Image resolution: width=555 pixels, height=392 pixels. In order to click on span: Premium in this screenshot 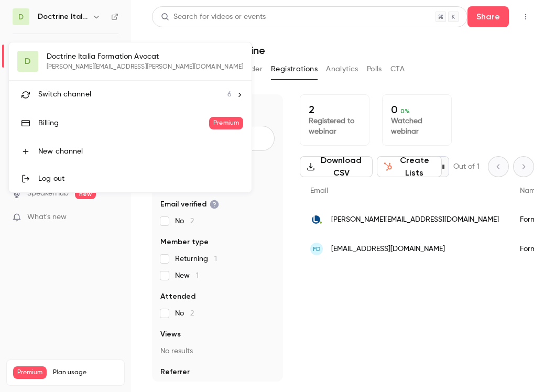, I will do `click(226, 123)`.